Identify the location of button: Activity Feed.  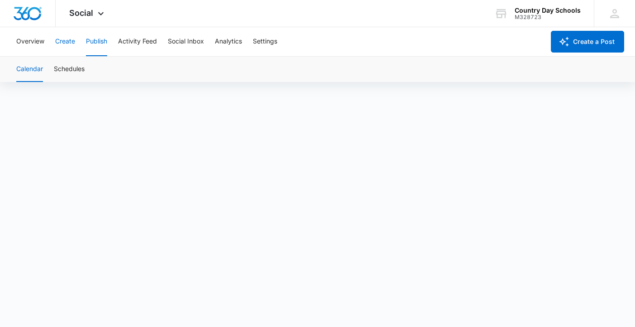
(138, 42).